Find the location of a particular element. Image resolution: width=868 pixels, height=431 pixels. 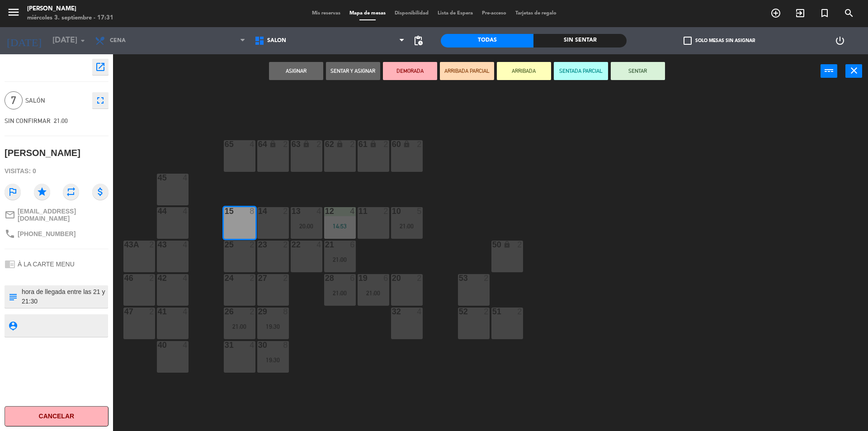

div: miércoles 3. septiembre - 17:31 is located at coordinates (70, 19).